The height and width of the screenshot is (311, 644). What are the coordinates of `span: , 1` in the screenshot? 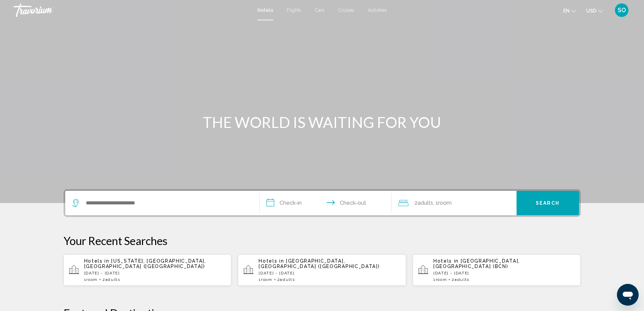 It's located at (442, 203).